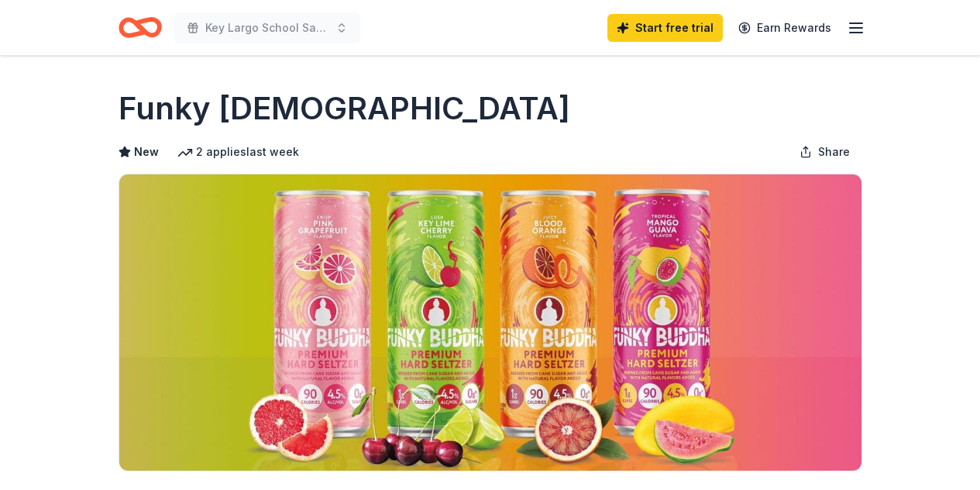  What do you see at coordinates (146, 152) in the screenshot?
I see `span: New` at bounding box center [146, 152].